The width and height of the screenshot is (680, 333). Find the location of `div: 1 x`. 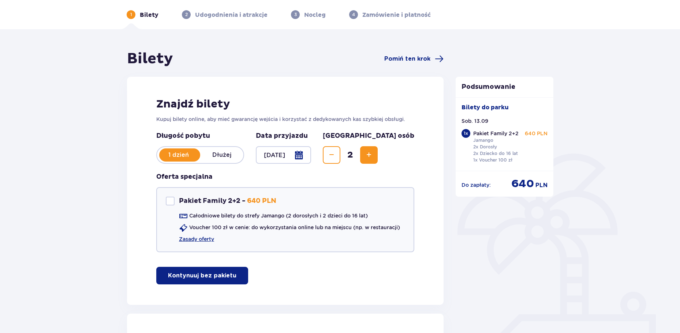

div: 1 x is located at coordinates (466, 134).